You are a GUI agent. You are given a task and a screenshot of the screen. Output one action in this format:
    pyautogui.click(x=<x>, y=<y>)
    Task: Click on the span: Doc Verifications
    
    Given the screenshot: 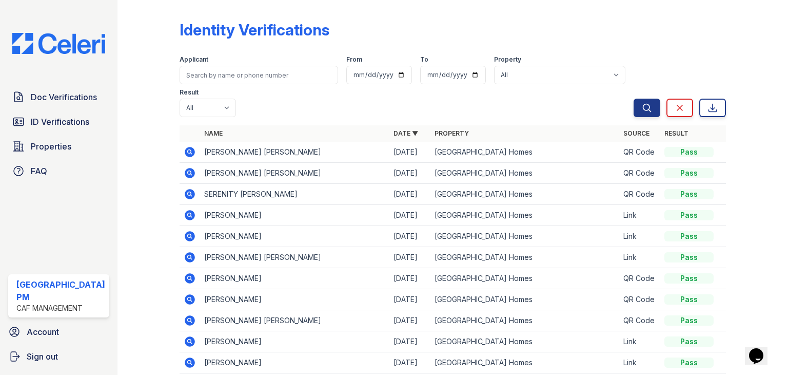 What is the action you would take?
    pyautogui.click(x=64, y=97)
    